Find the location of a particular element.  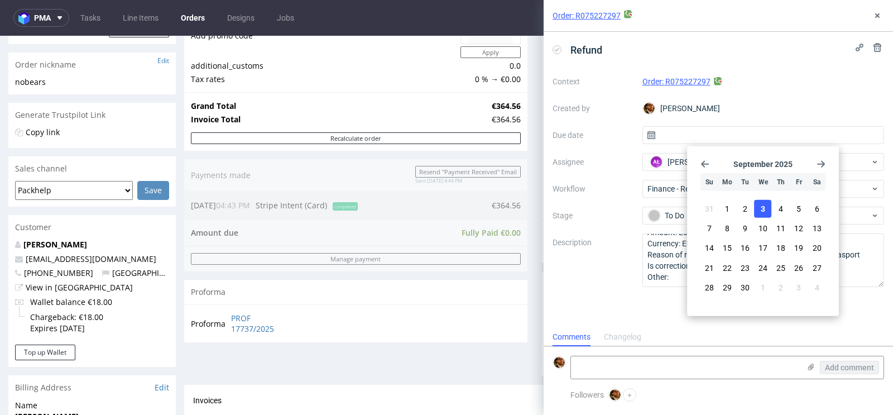

div: Su is located at coordinates (709, 182).